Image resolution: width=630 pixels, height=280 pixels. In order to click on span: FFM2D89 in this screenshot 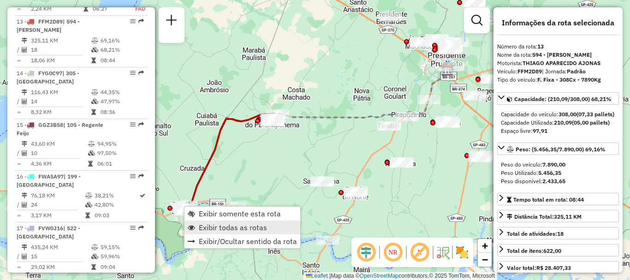, I will do `click(50, 21)`.